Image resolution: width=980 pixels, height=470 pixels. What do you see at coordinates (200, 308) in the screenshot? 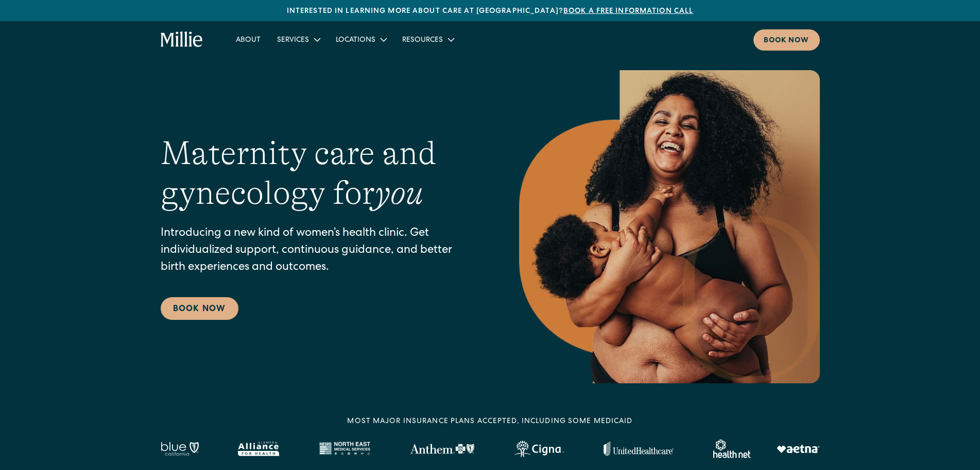
I see `a: Book Now` at bounding box center [200, 308].